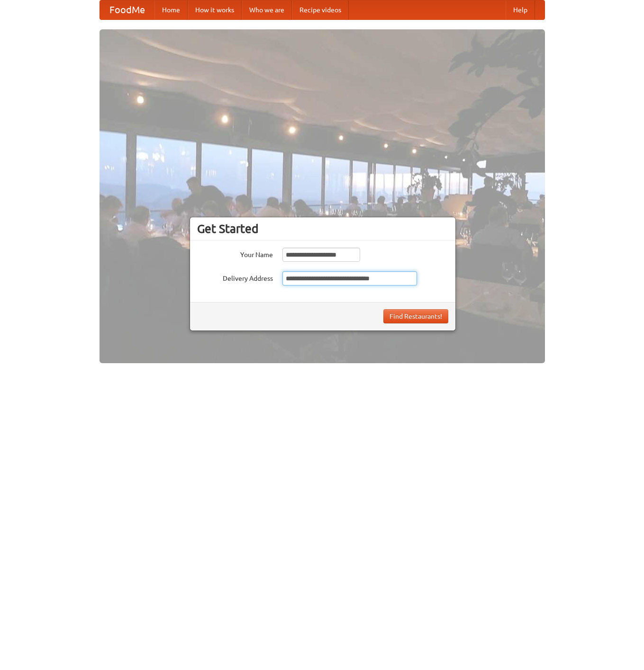 Image resolution: width=644 pixels, height=670 pixels. I want to click on a: Home, so click(171, 10).